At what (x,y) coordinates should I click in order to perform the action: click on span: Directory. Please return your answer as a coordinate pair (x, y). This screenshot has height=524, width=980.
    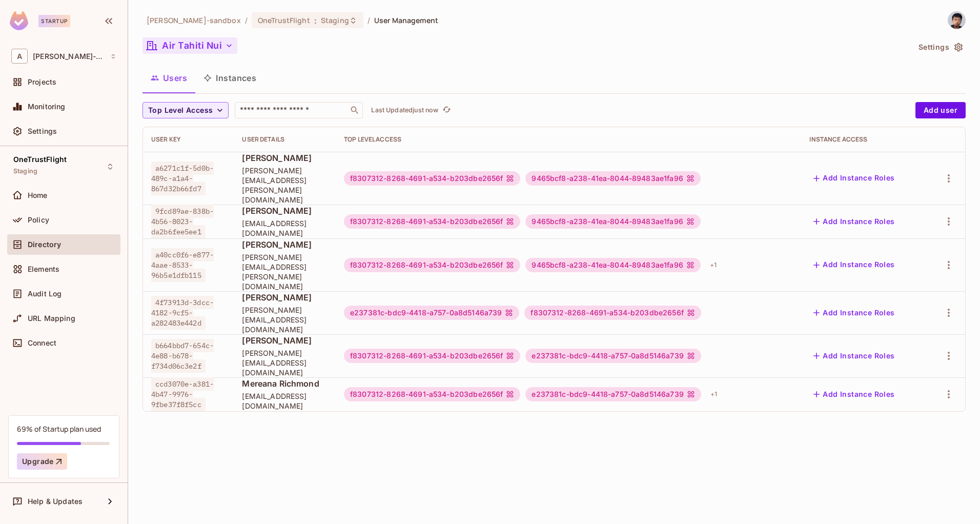
    Looking at the image, I should click on (44, 245).